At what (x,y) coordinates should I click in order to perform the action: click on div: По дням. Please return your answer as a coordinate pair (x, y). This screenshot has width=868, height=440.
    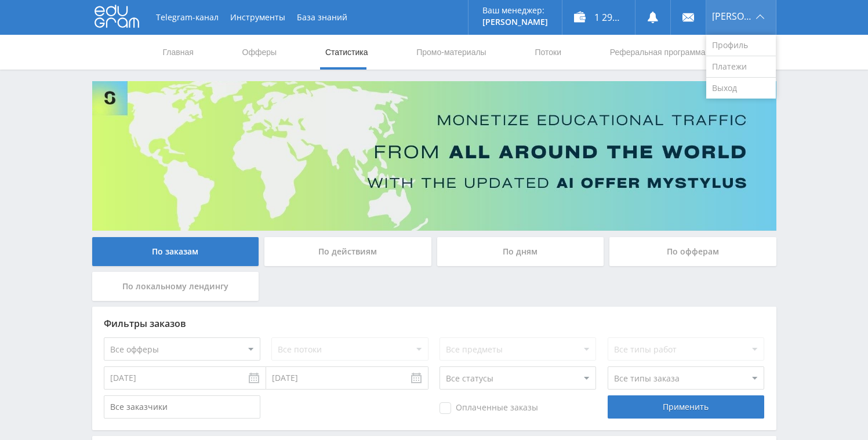
    Looking at the image, I should click on (521, 252).